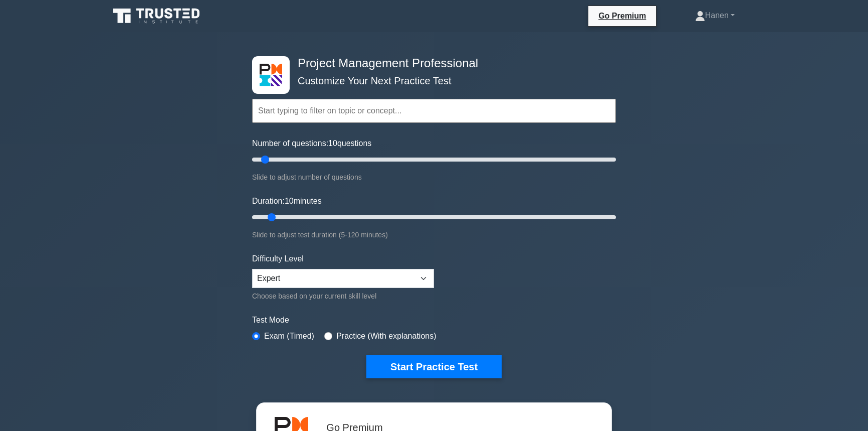 Image resolution: width=868 pixels, height=431 pixels. Describe the element at coordinates (277, 258) in the screenshot. I see `label: Difficulty Level` at that location.